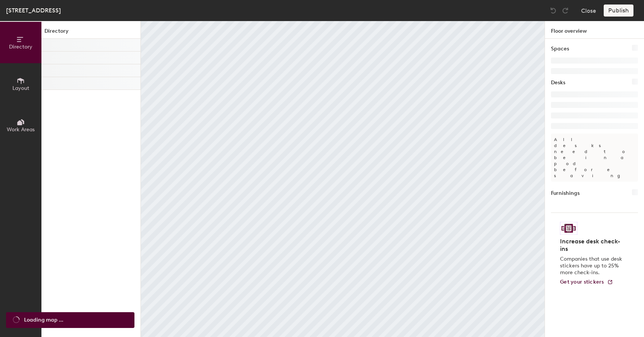  What do you see at coordinates (343, 179) in the screenshot?
I see `canvas: Map` at bounding box center [343, 179].